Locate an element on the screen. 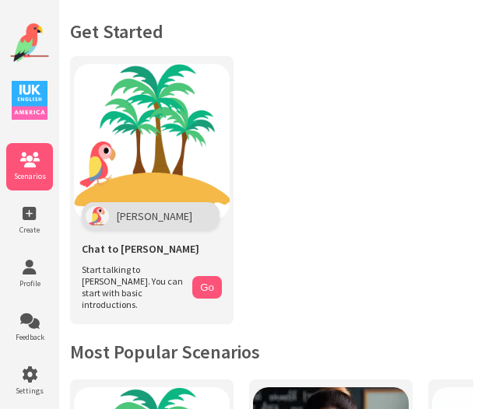  img: Website Logo is located at coordinates (30, 43).